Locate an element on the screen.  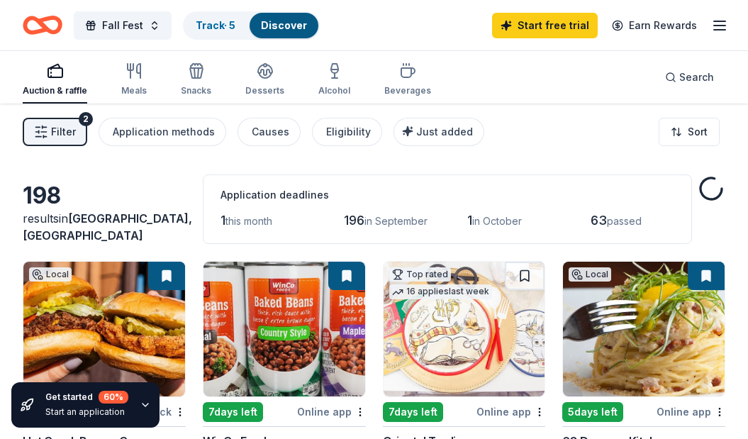
button: Alcohol is located at coordinates (334, 80).